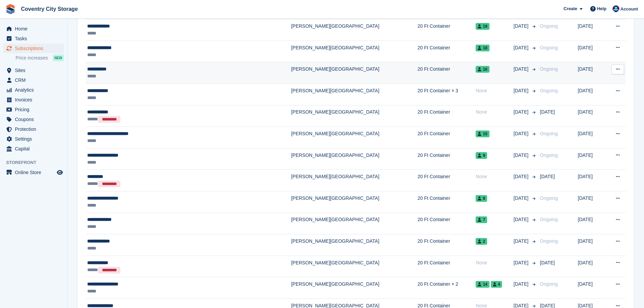 This screenshot has height=308, width=644. Describe the element at coordinates (35, 120) in the screenshot. I see `span: Coupons` at that location.